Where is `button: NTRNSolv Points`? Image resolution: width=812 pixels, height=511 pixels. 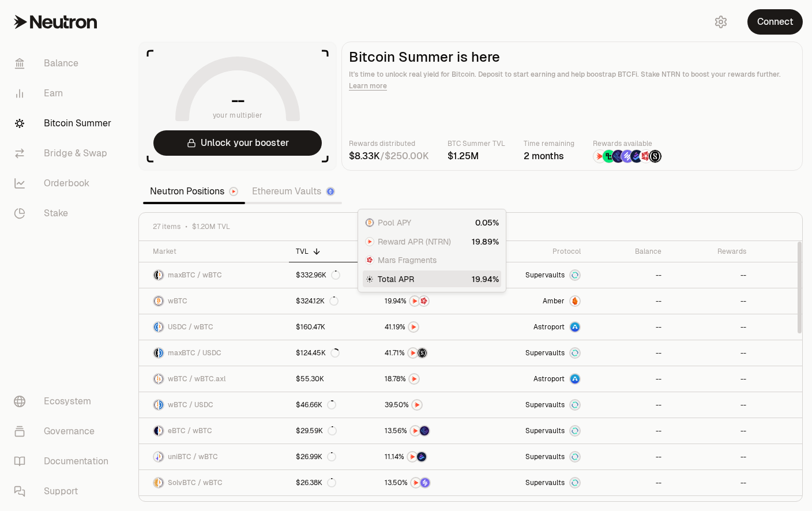 button: NTRNSolv Points is located at coordinates (430, 483).